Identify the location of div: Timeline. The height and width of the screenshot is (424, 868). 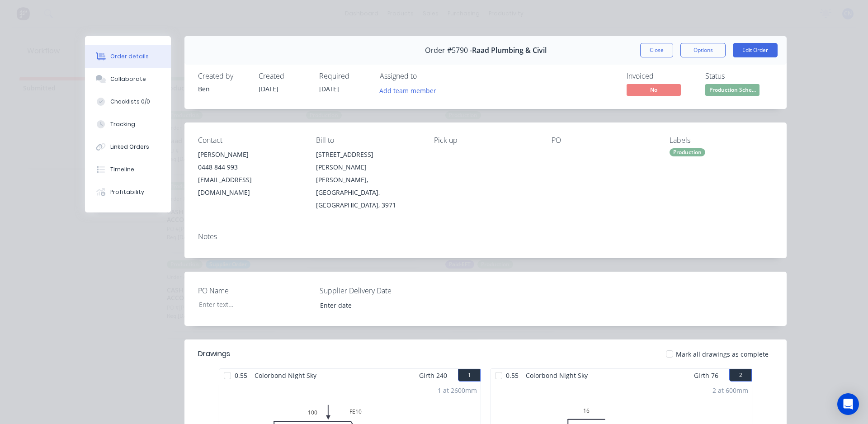
(122, 169).